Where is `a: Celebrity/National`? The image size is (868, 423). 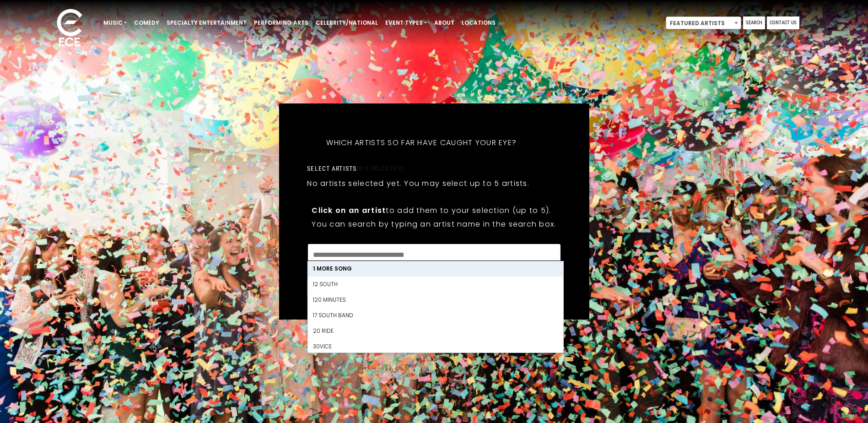 a: Celebrity/National is located at coordinates (347, 23).